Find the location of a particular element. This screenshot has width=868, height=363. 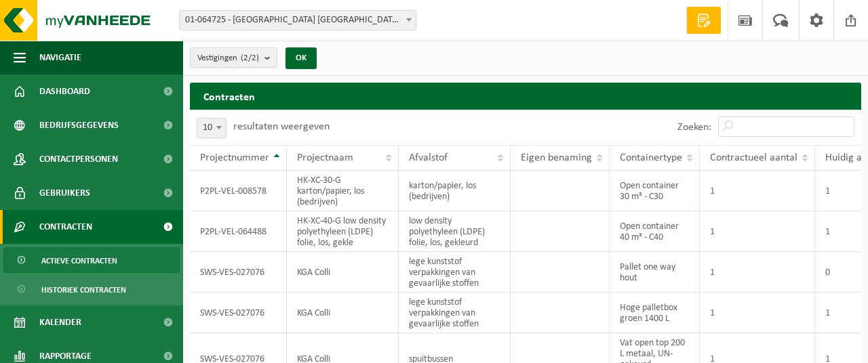

span: Eigen benaming is located at coordinates (556, 158).